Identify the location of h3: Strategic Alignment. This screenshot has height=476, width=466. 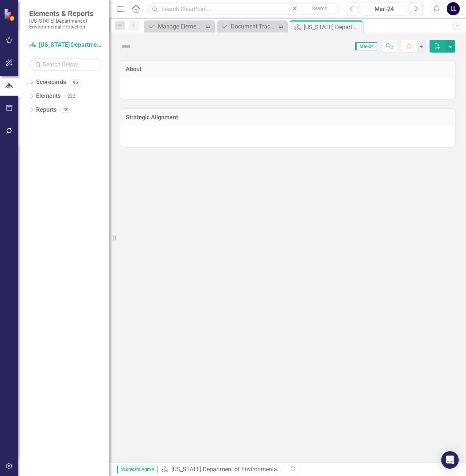
(288, 117).